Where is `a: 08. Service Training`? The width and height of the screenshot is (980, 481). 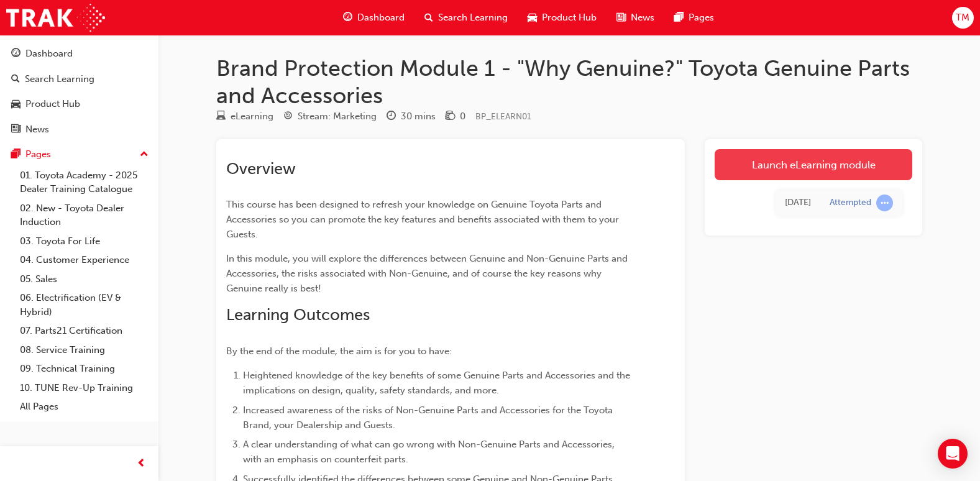
a: 08. Service Training is located at coordinates (84, 349).